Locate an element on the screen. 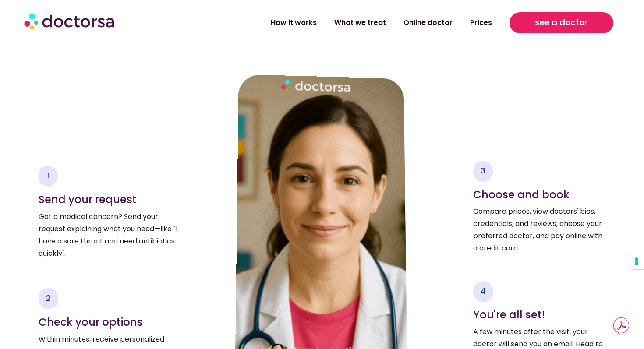 The width and height of the screenshot is (644, 349). h4: Check your options is located at coordinates (109, 323).